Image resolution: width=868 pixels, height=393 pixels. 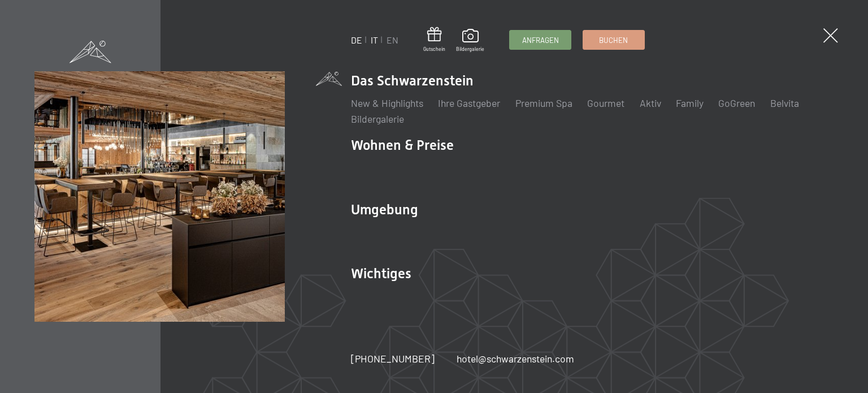 What do you see at coordinates (393, 40) in the screenshot?
I see `a: EN` at bounding box center [393, 40].